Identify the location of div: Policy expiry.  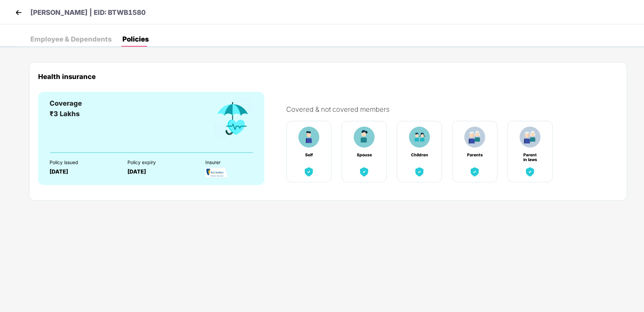
(161, 163).